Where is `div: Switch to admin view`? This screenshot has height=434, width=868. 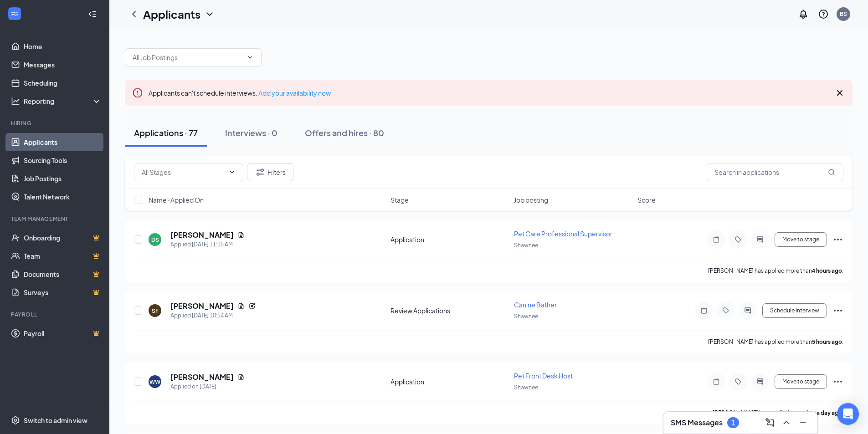
div: Switch to admin view is located at coordinates (55, 420).